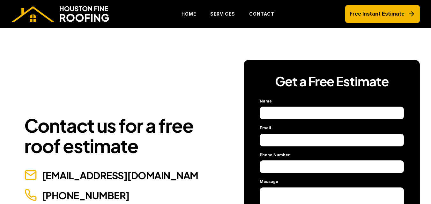 The width and height of the screenshot is (431, 204). Describe the element at coordinates (377, 14) in the screenshot. I see `p: Free Instant Estimate` at that location.